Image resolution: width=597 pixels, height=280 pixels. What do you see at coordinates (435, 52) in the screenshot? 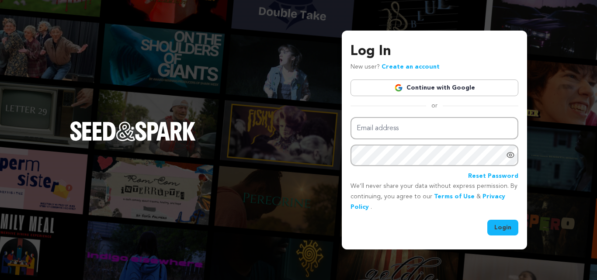
I see `h3: Log In` at bounding box center [435, 52].